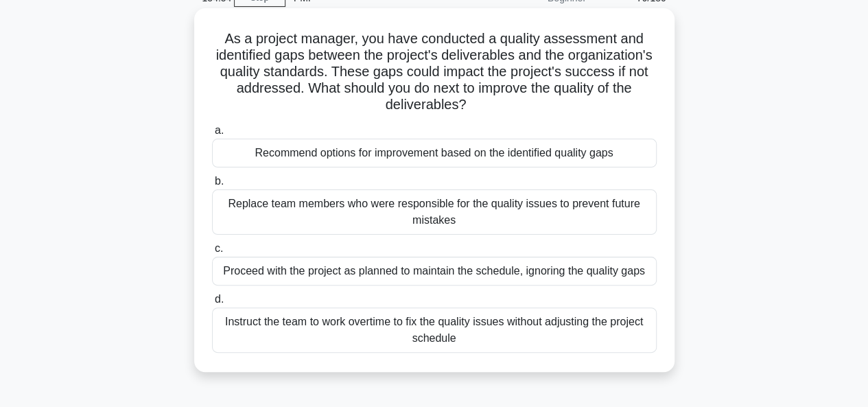 This screenshot has width=868, height=407. What do you see at coordinates (434, 271) in the screenshot?
I see `div: Proceed with the project as planned to maintain the schedule, ignoring the quality gaps` at bounding box center [434, 271].